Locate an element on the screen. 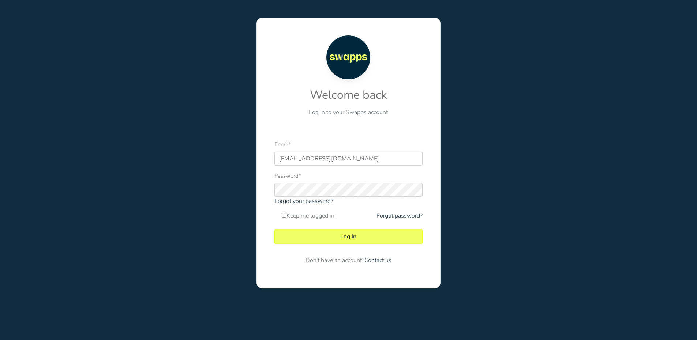 The image size is (697, 340). label: Password is located at coordinates (288, 176).